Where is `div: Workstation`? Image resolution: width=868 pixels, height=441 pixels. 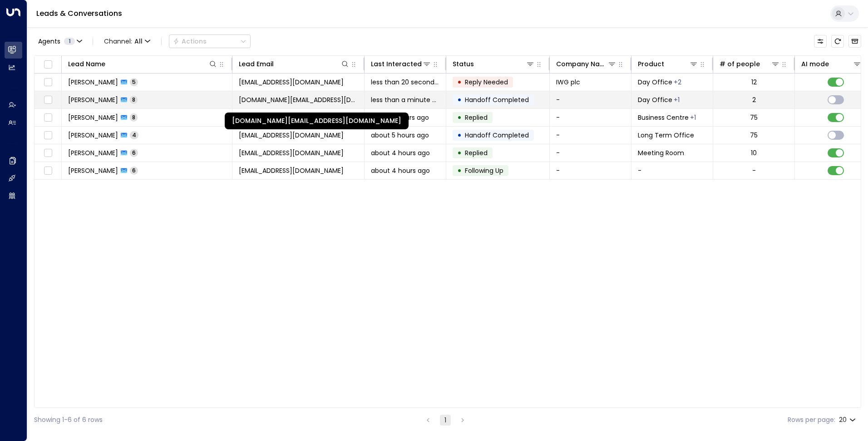 div: Workstation is located at coordinates (677, 100).